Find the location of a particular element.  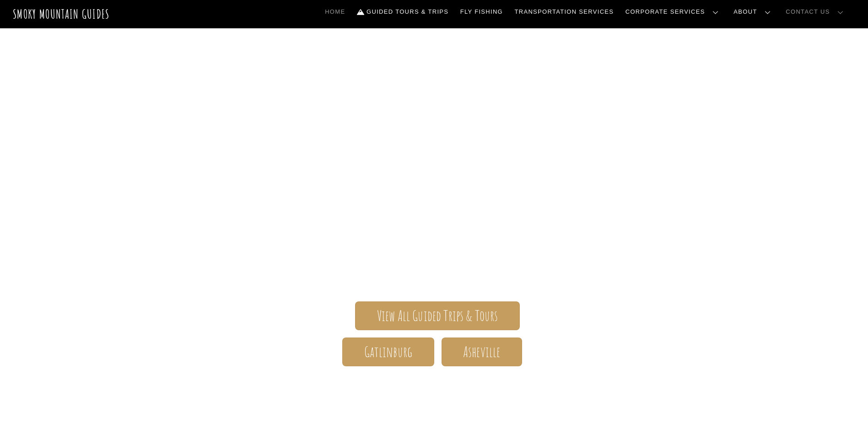

span: Gatlinburg is located at coordinates (388, 352).